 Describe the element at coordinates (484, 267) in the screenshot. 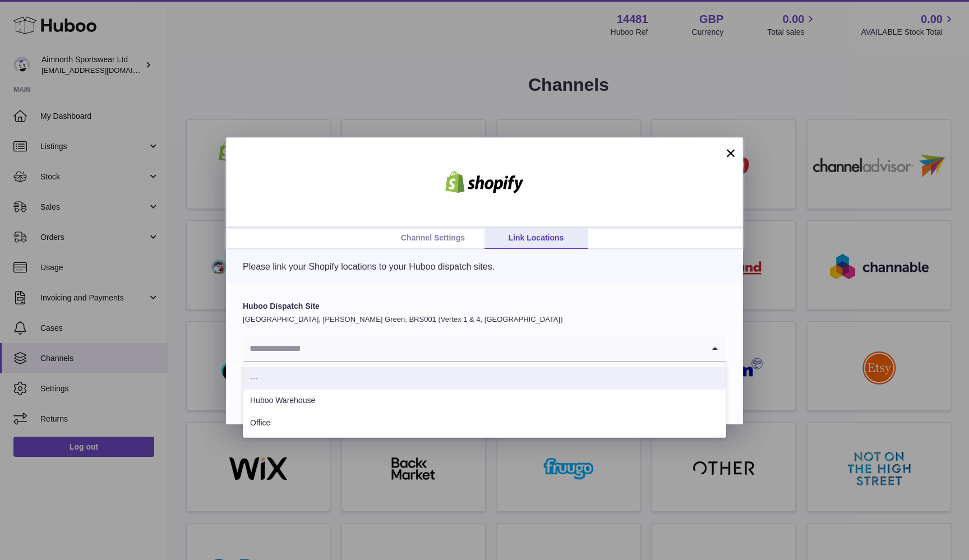

I see `p: Please link your Shopify locations to your Huboo dispatch sites.` at that location.